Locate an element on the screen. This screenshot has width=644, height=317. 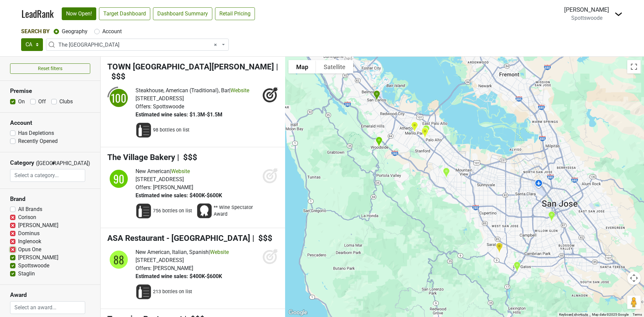
label: Geography is located at coordinates (74, 32).